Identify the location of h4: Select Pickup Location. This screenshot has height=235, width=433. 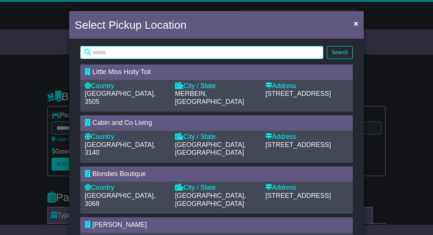
(131, 25).